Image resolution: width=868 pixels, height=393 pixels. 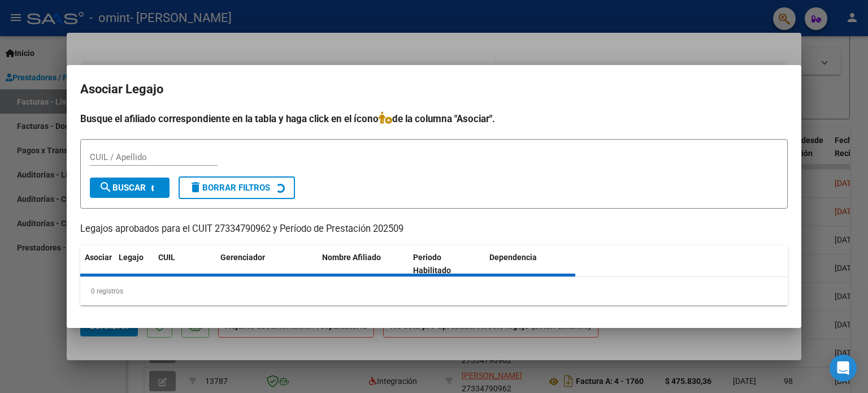 What do you see at coordinates (129, 187) in the screenshot?
I see `button: Buscar` at bounding box center [129, 187].